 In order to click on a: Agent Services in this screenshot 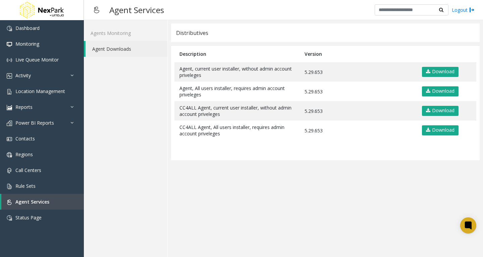, I will do `click(43, 201)`.